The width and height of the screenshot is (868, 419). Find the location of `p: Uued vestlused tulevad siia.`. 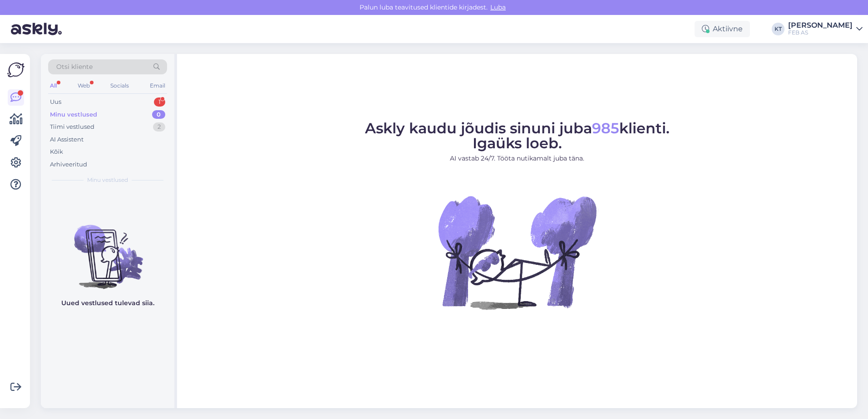

p: Uued vestlused tulevad siia. is located at coordinates (108, 303).